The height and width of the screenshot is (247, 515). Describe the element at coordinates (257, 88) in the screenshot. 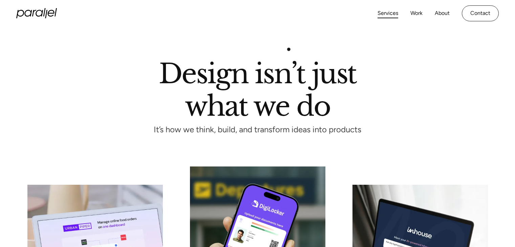

I see `h1: Design isn’t just what we do` at that location.